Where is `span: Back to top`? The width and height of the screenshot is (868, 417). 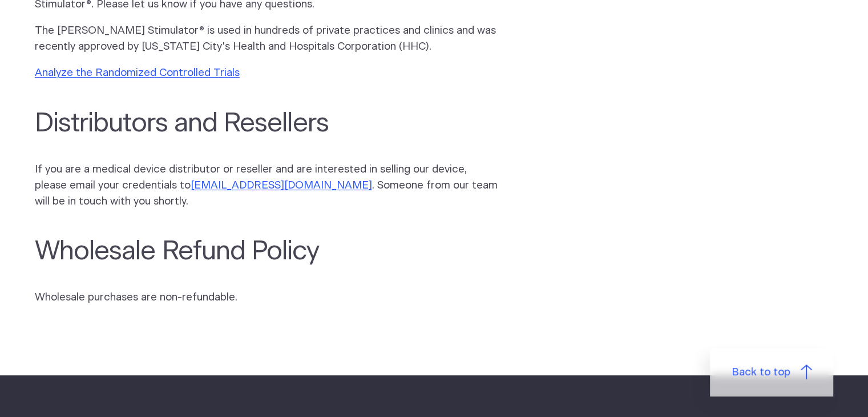 span: Back to top is located at coordinates (761, 372).